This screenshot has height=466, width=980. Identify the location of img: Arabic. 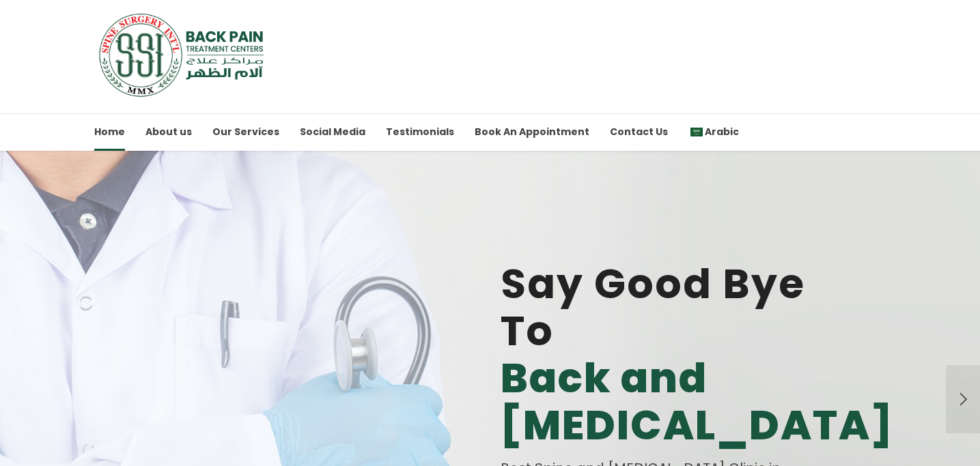
(696, 132).